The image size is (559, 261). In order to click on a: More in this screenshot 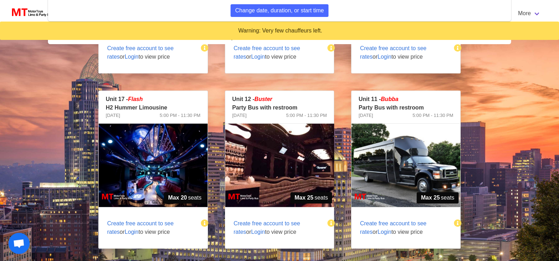, I will do `click(530, 13)`.